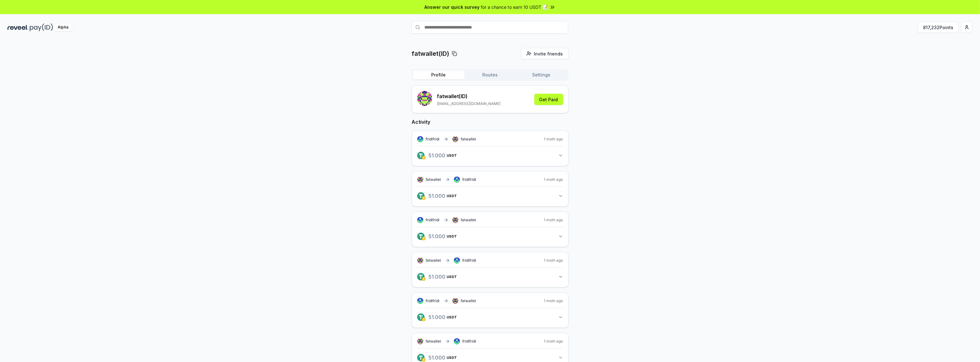  Describe the element at coordinates (18, 27) in the screenshot. I see `img: reveel_dark` at that location.